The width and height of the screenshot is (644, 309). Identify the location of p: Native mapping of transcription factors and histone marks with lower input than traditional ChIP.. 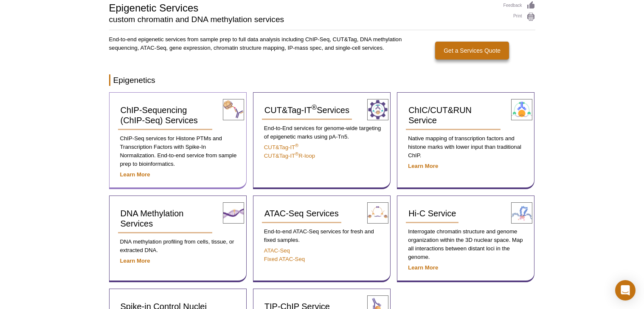
(466, 147).